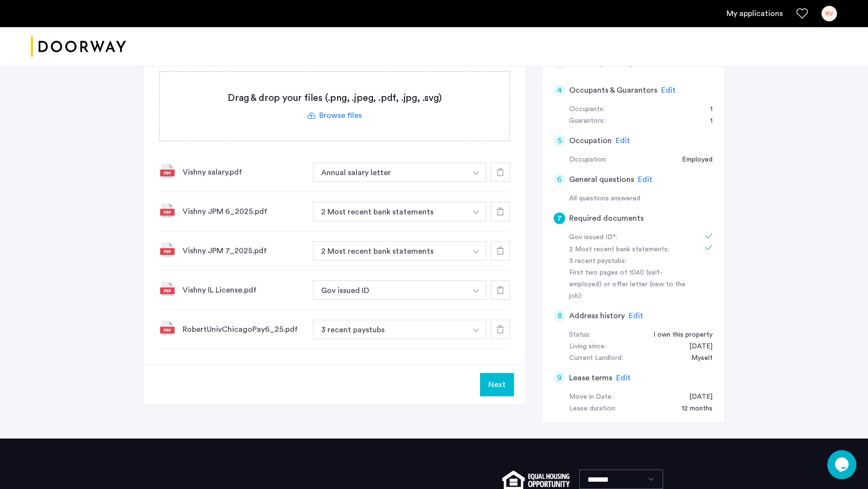 Image resolution: width=868 pixels, height=489 pixels. What do you see at coordinates (559, 316) in the screenshot?
I see `div: 8` at bounding box center [559, 316].